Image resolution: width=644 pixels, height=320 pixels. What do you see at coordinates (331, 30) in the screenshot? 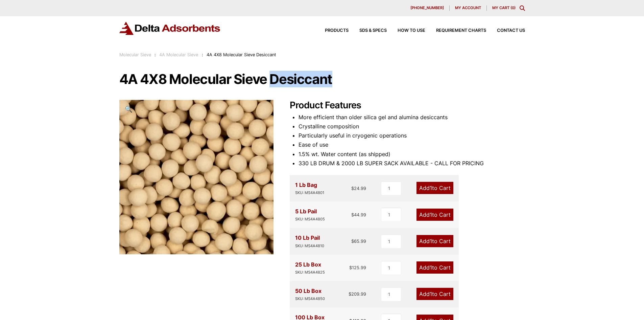
I see `a: Products` at bounding box center [331, 30].